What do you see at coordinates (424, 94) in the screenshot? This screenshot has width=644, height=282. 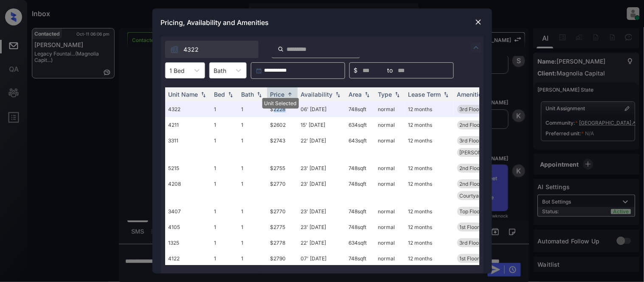 I see `div: Lease Term` at bounding box center [424, 94].